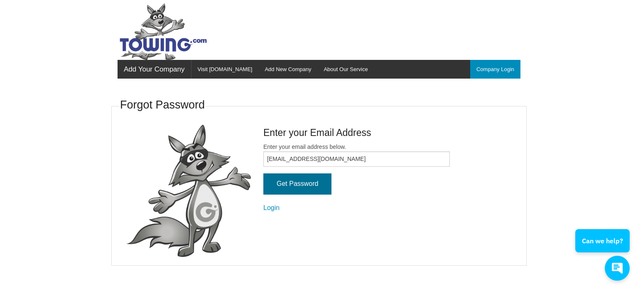  What do you see at coordinates (356, 155) in the screenshot?
I see `label: Enter your email address below.` at bounding box center [356, 155].